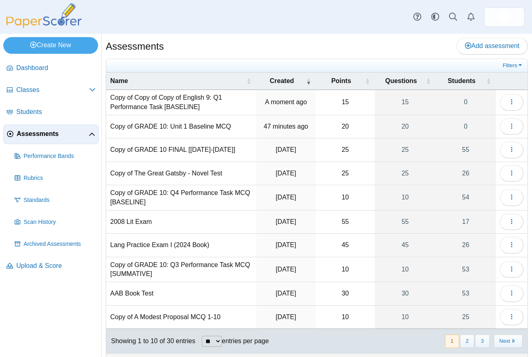 Image resolution: width=532 pixels, height=357 pixels. Describe the element at coordinates (59, 156) in the screenshot. I see `span: Performance Bands` at that location.